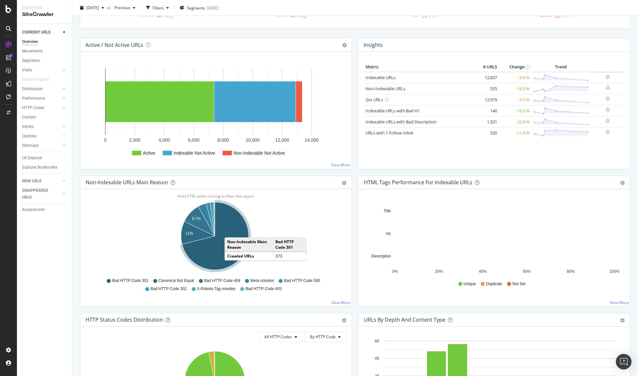  Describe the element at coordinates (373, 45) in the screenshot. I see `h4: Insights` at that location.